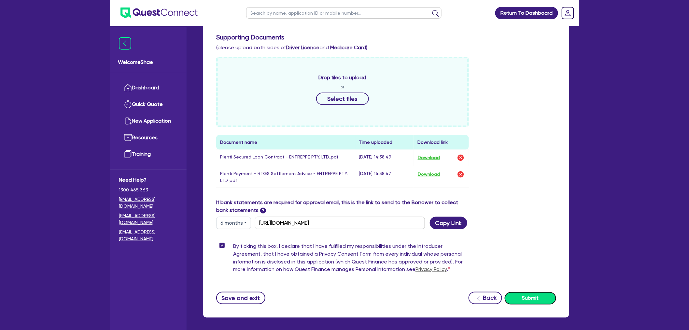 The image size is (689, 330). I want to click on button: Select files, so click(343, 99).